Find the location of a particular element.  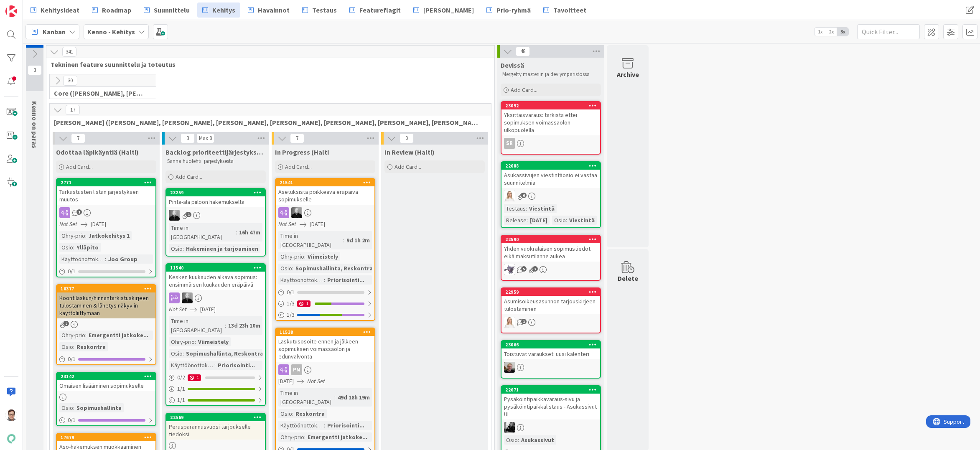

div: 22688 is located at coordinates (551, 166).